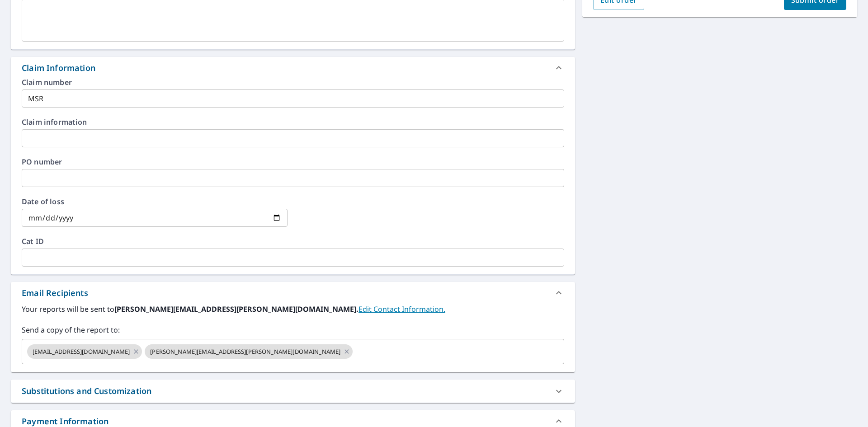  Describe the element at coordinates (293, 122) in the screenshot. I see `label: Claim information` at that location.